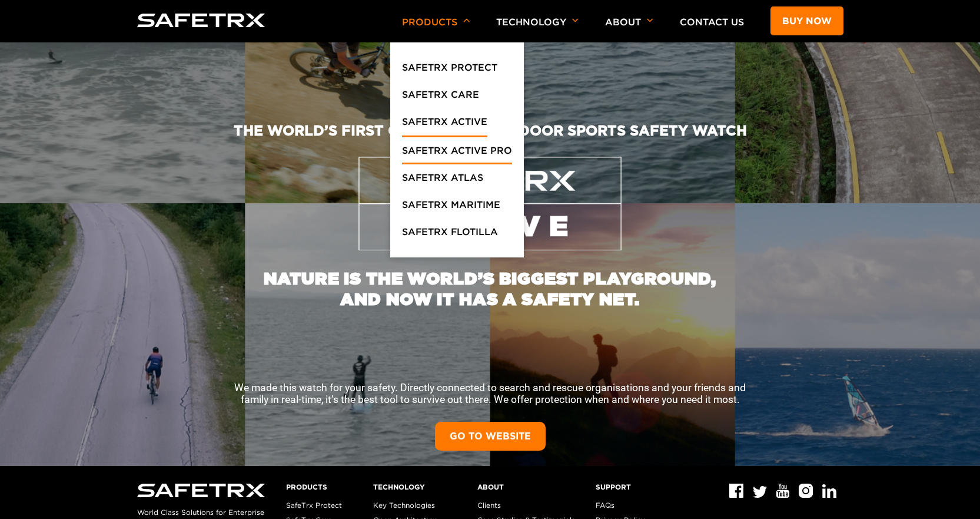 Image resolution: width=980 pixels, height=519 pixels. I want to click on h3: Technology, so click(415, 487).